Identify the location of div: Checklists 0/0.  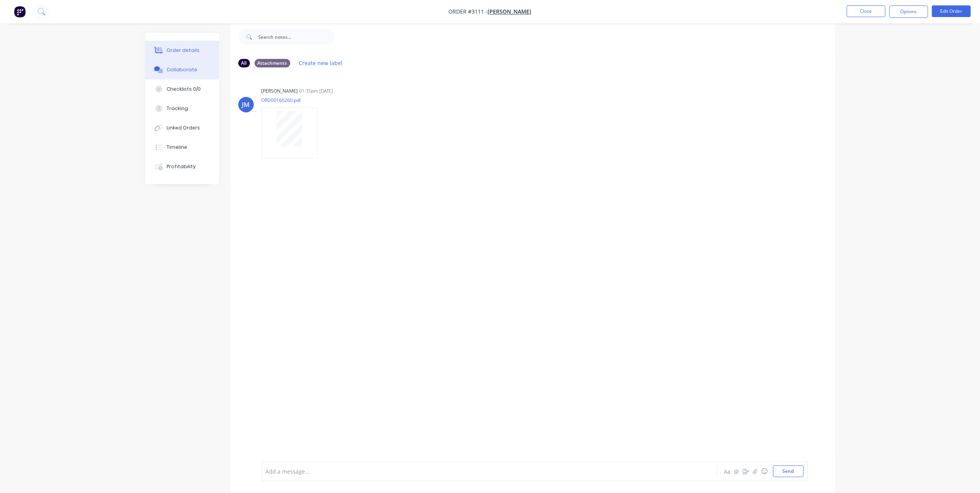
(183, 89).